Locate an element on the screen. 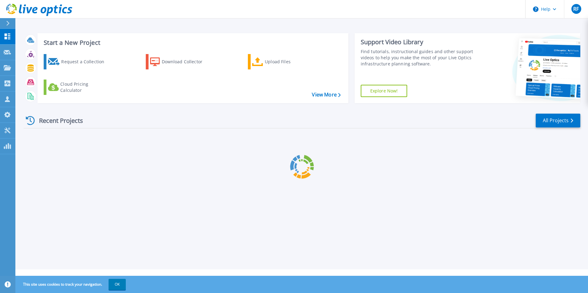  div: Support Video Library is located at coordinates (418, 42).